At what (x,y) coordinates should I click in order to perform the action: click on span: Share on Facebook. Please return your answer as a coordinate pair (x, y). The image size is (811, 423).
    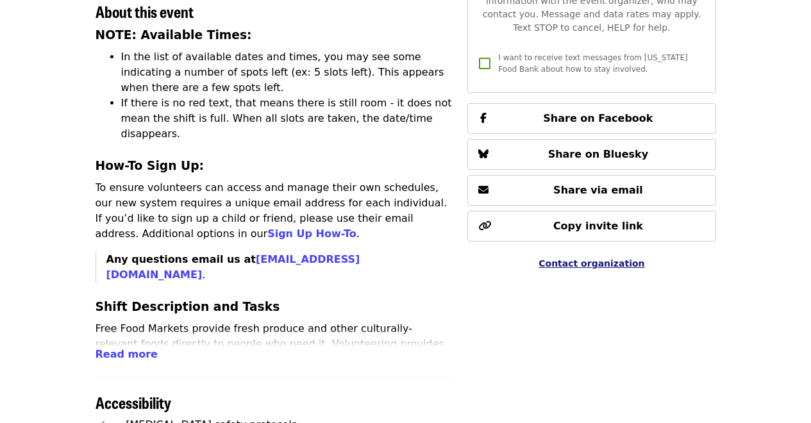
    Looking at the image, I should click on (598, 118).